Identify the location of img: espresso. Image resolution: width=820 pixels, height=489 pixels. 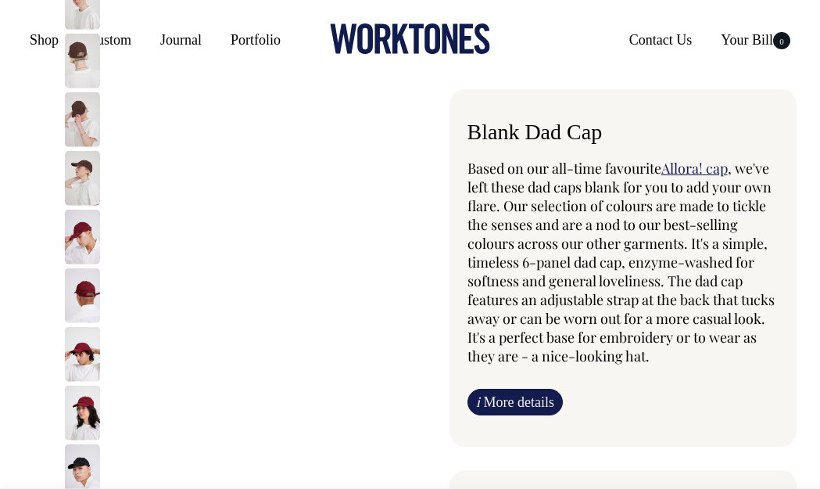
(82, 61).